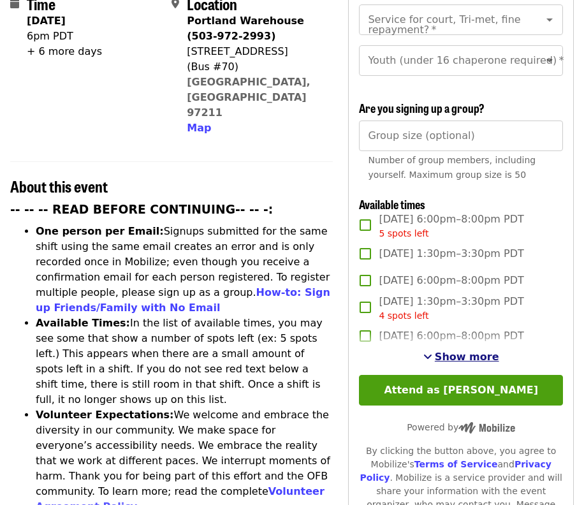  What do you see at coordinates (487, 428) in the screenshot?
I see `img: Powered by Mobilize` at bounding box center [487, 428].